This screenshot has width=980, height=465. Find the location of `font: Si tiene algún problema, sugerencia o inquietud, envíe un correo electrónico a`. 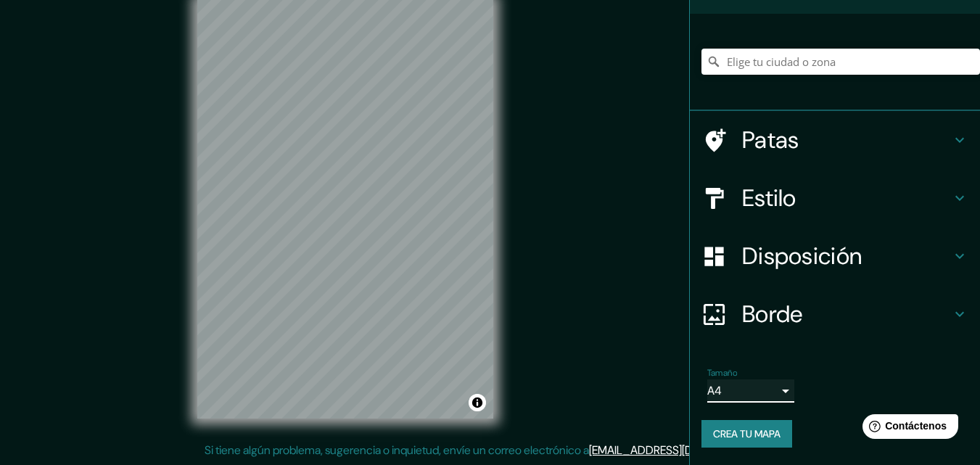

font: Si tiene algún problema, sugerencia o inquietud, envíe un correo electrónico a is located at coordinates (397, 450).